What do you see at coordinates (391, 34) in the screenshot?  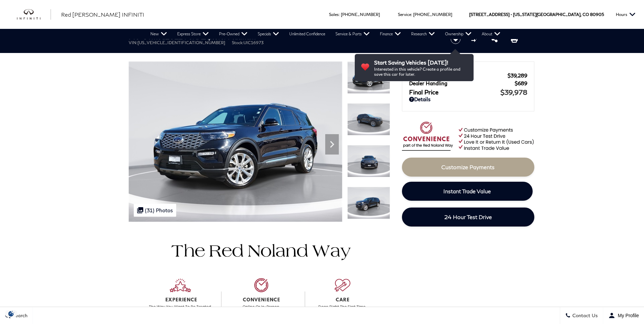 I see `a: Finance` at bounding box center [391, 34].